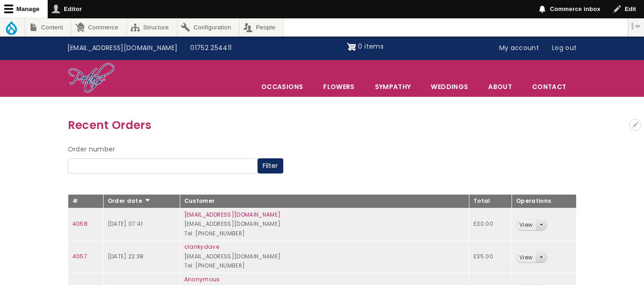  Describe the element at coordinates (202, 279) in the screenshot. I see `a: Anonymous` at that location.